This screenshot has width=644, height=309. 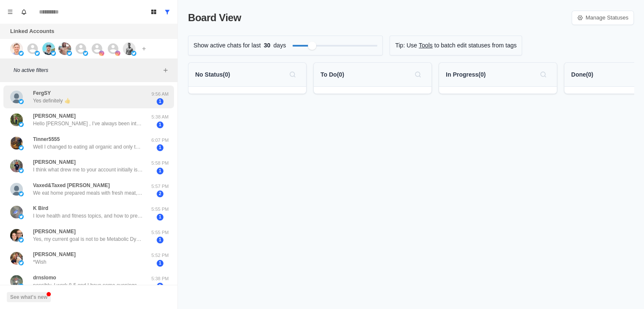 I want to click on p: No active filters, so click(x=87, y=71).